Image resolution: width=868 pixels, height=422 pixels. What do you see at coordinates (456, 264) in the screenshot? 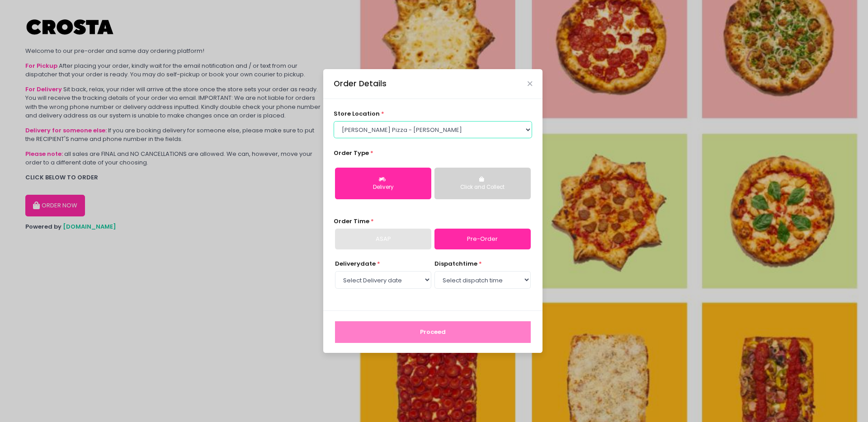
I see `span: dispatch time` at bounding box center [456, 264].